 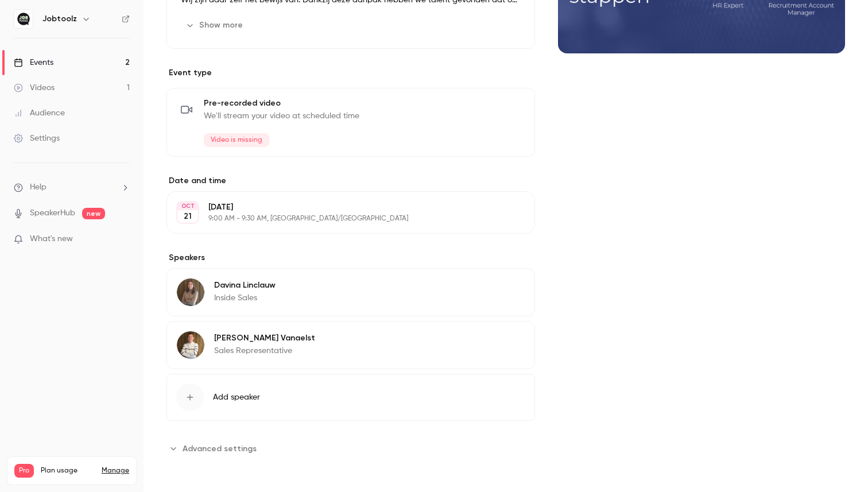 What do you see at coordinates (281, 104) in the screenshot?
I see `span: Pre-recorded video` at bounding box center [281, 104].